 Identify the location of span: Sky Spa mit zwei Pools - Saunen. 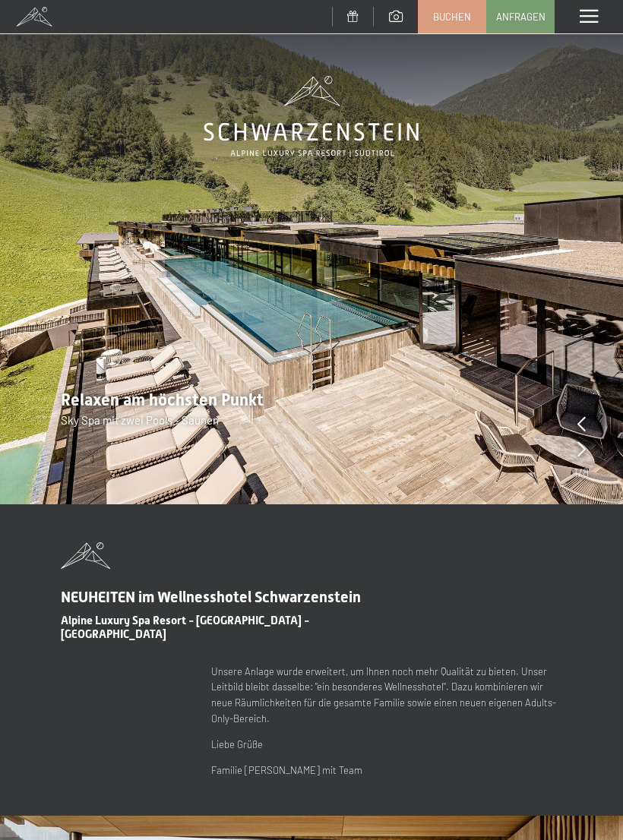
(140, 420).